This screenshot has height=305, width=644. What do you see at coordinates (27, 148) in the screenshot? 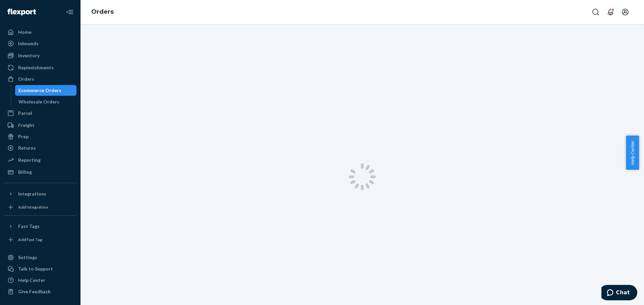
I see `div: Returns` at bounding box center [27, 148].